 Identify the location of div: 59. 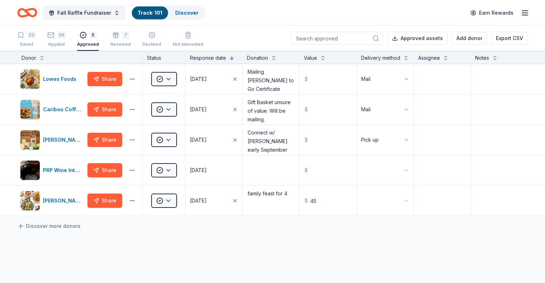
(61, 35).